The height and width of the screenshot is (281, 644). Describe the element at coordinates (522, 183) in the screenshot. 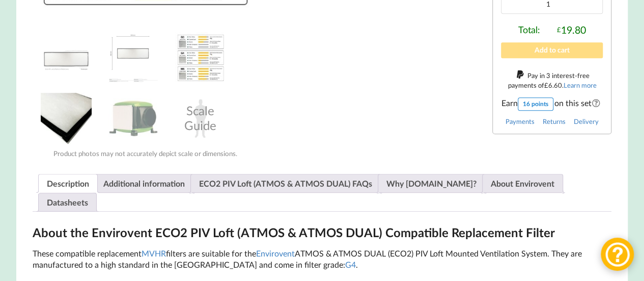

I see `a: About Envirovent` at that location.